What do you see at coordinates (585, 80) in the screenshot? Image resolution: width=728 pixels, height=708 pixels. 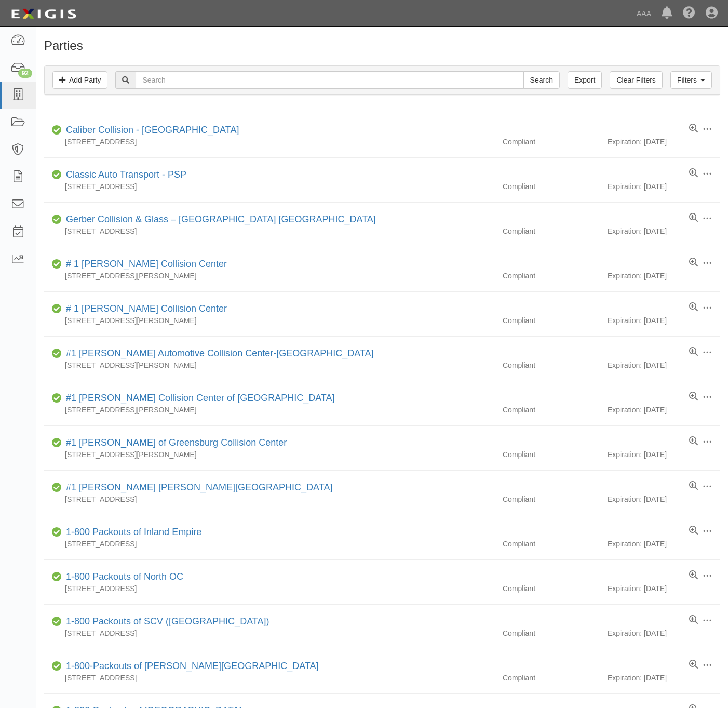 I see `a: Export` at bounding box center [585, 80].